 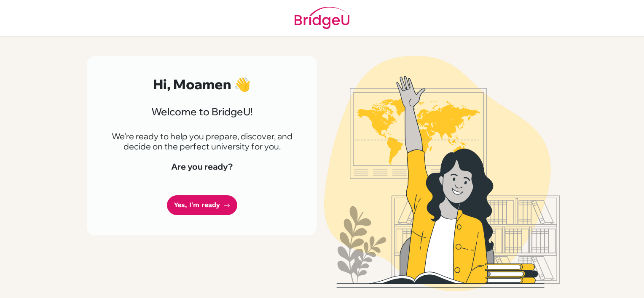 I want to click on h3: Welcome to BridgeU!, so click(x=202, y=112).